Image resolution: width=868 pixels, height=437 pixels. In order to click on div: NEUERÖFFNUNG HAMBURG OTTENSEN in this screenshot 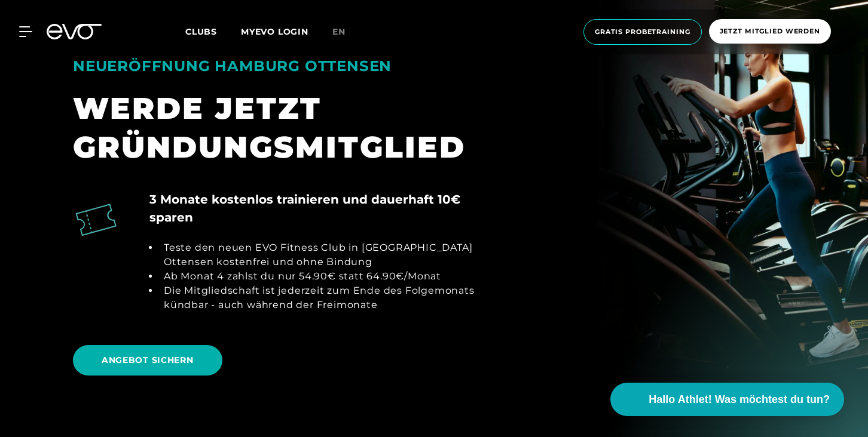, I will do `click(278, 66)`.